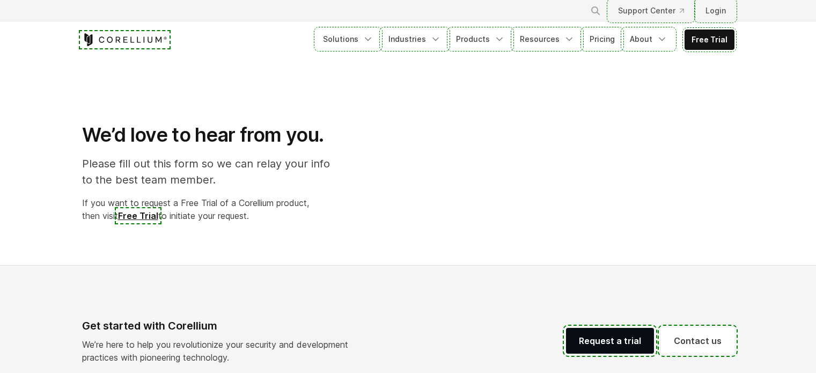  What do you see at coordinates (698, 341) in the screenshot?
I see `a: Contact us` at bounding box center [698, 341].